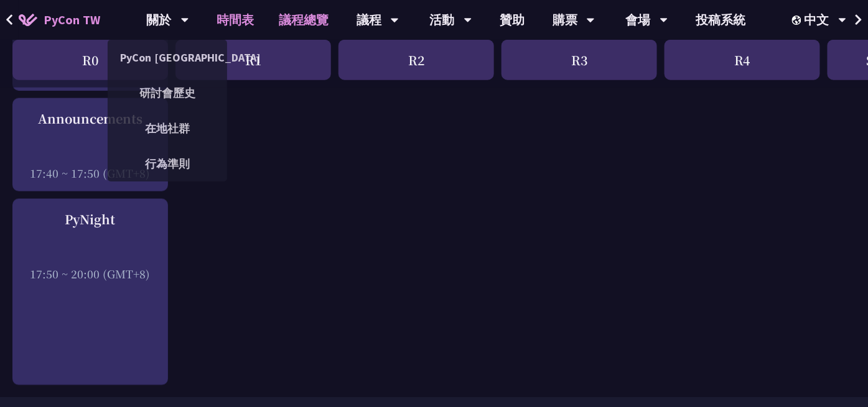  Describe the element at coordinates (253, 60) in the screenshot. I see `div: R1` at that location.